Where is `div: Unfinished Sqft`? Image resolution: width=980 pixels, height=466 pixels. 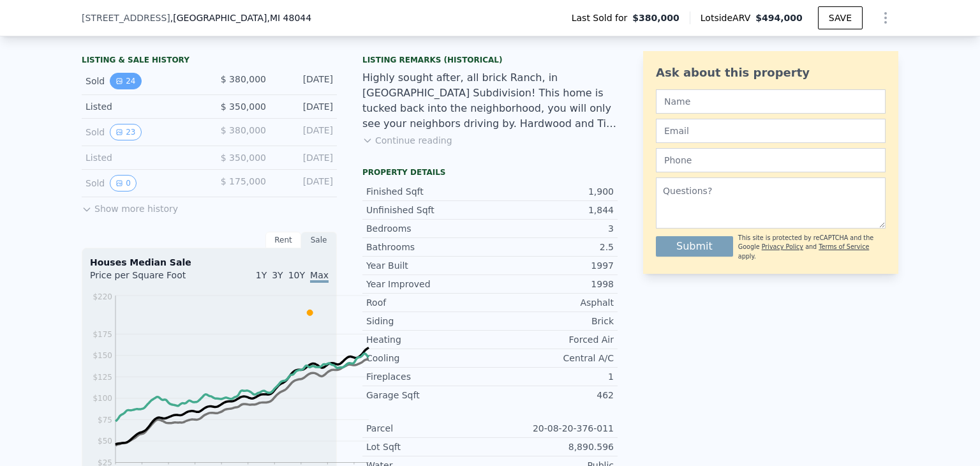
div: Unfinished Sqft is located at coordinates (428, 210).